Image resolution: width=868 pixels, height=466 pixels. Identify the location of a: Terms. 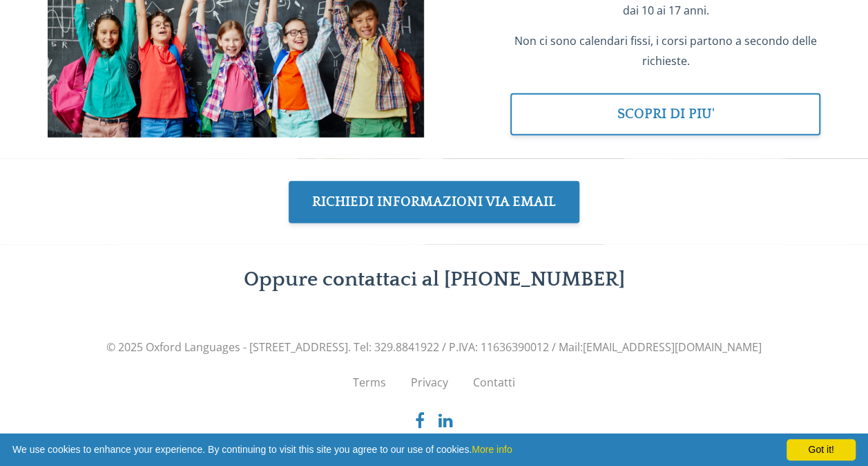
(369, 382).